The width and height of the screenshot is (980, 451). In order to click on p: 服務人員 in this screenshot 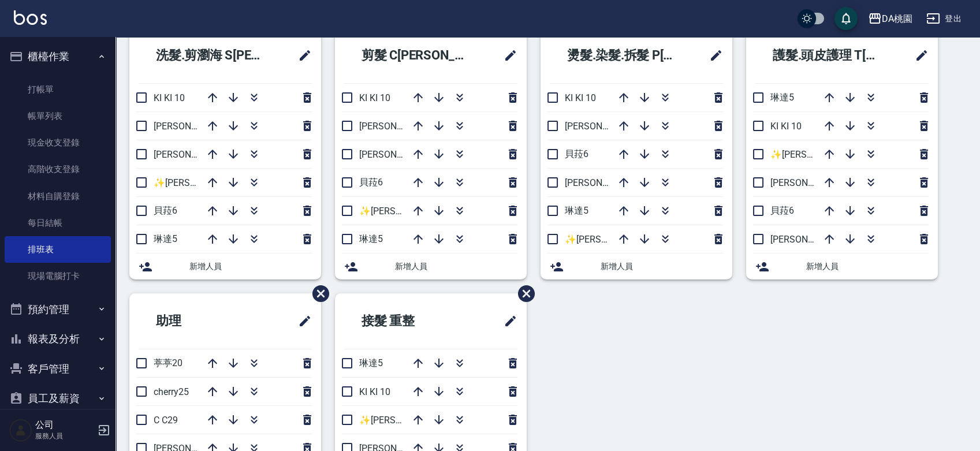, I will do `click(64, 436)`.